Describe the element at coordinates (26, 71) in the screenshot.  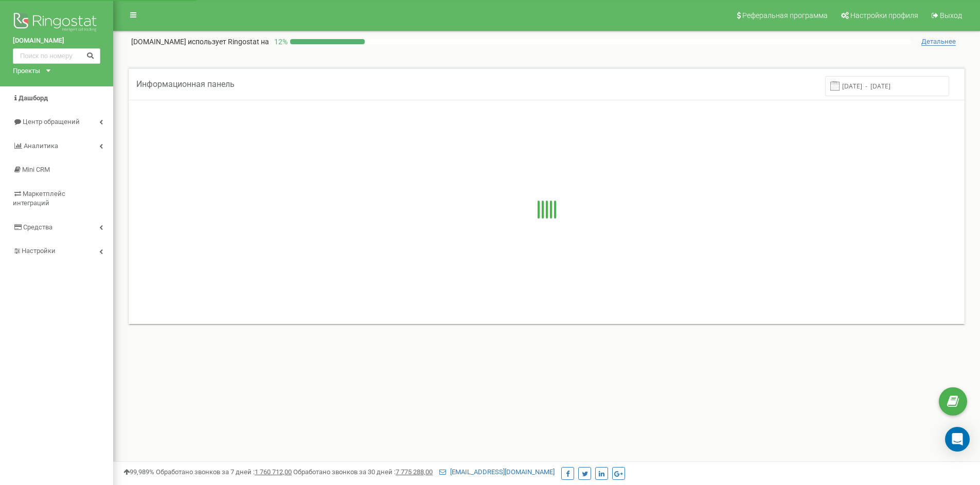
I see `div: Проекты` at that location.